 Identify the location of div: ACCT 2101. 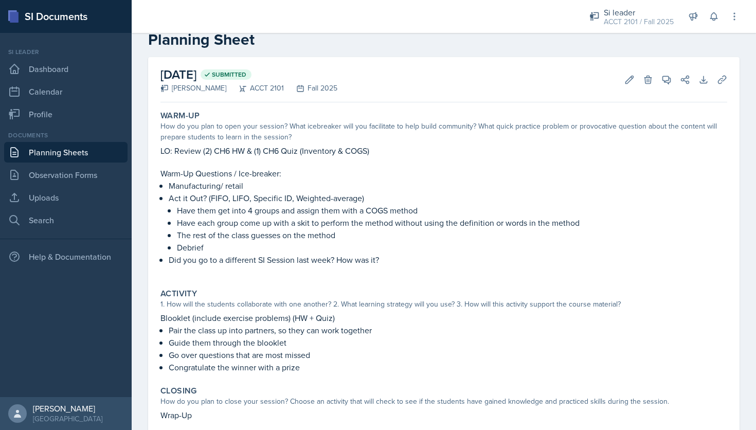
(255, 88).